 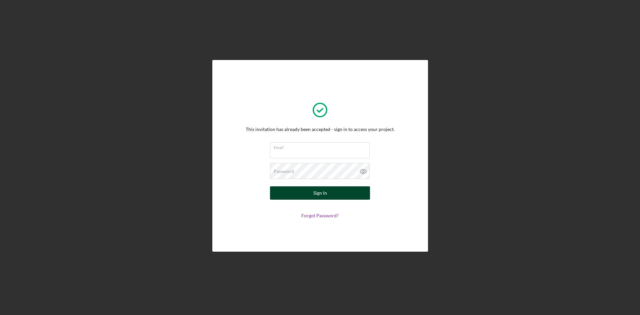 What do you see at coordinates (320, 129) in the screenshot?
I see `div: This invitation has already been accepted - sign in to access your project.` at bounding box center [320, 129].